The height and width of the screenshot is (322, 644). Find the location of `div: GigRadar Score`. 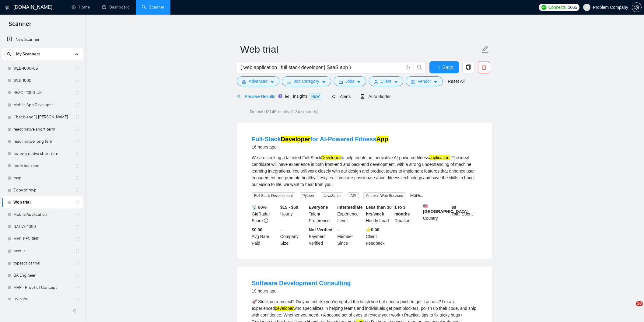

div: GigRadar Score is located at coordinates (265, 214).